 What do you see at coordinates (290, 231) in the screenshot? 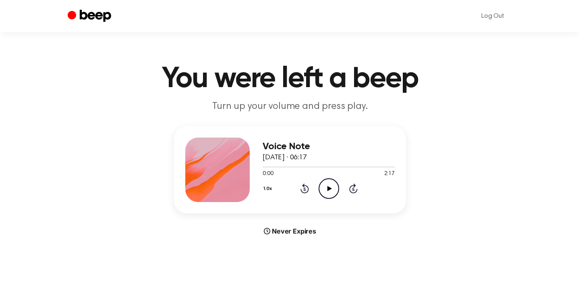
I see `div: Never Expires` at bounding box center [290, 231].